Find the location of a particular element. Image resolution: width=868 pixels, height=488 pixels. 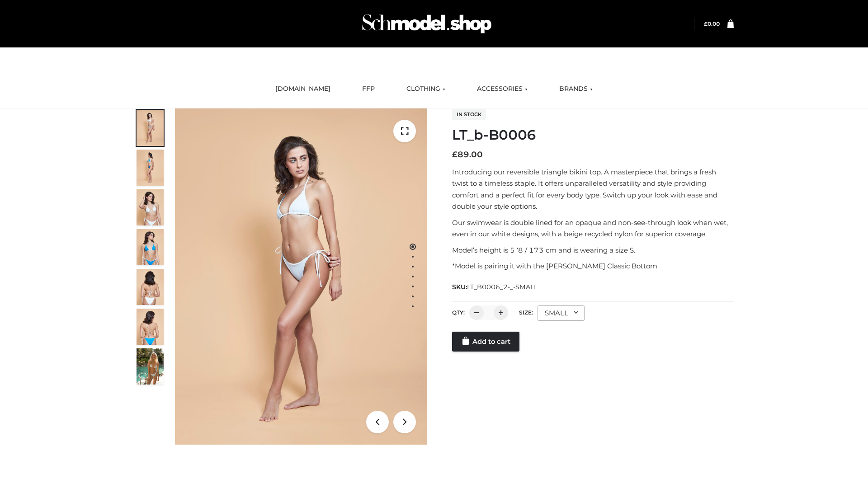

p: Introducing our reversible triangle bikini top. A masterpiece that brings a fresh twist to a time... is located at coordinates (592, 190).